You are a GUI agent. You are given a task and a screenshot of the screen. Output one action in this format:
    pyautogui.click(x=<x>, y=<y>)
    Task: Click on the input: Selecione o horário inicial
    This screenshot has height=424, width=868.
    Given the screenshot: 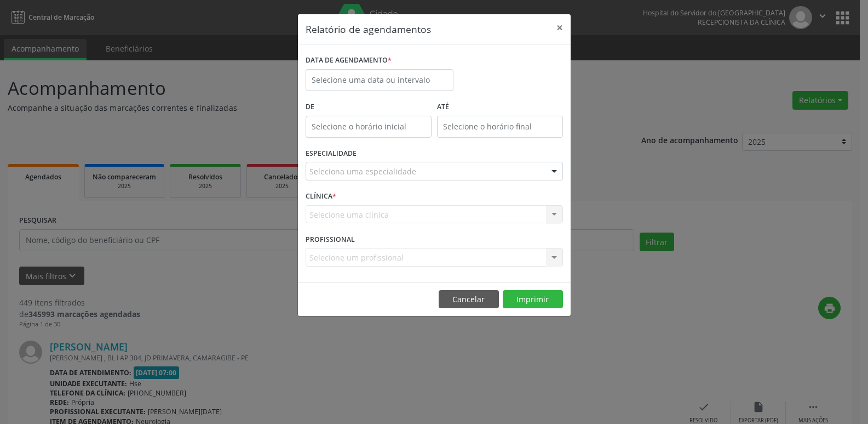 What is the action you would take?
    pyautogui.click(x=369, y=127)
    